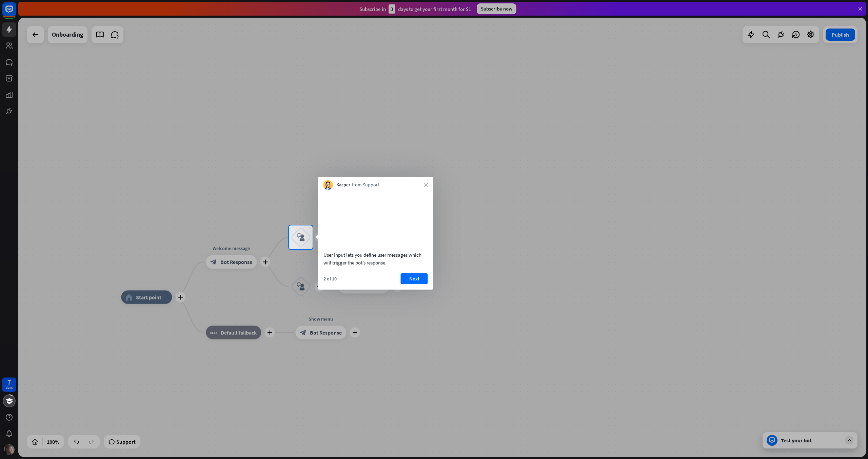 Image resolution: width=868 pixels, height=459 pixels. Describe the element at coordinates (366, 185) in the screenshot. I see `span: from Support` at that location.